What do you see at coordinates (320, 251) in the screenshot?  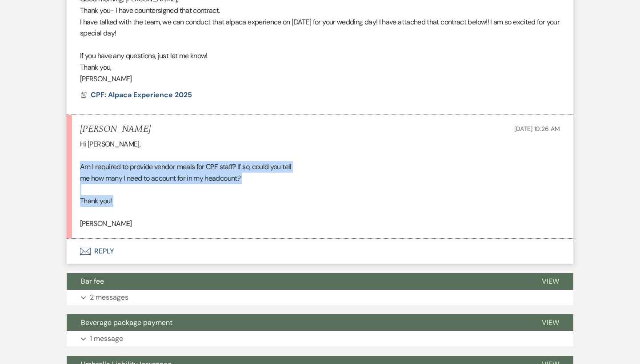 I see `button: Reply` at bounding box center [320, 251].